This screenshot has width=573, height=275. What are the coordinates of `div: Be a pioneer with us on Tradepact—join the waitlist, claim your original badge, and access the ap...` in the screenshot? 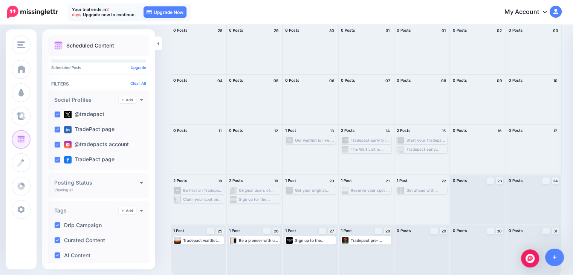 It's located at (259, 240).